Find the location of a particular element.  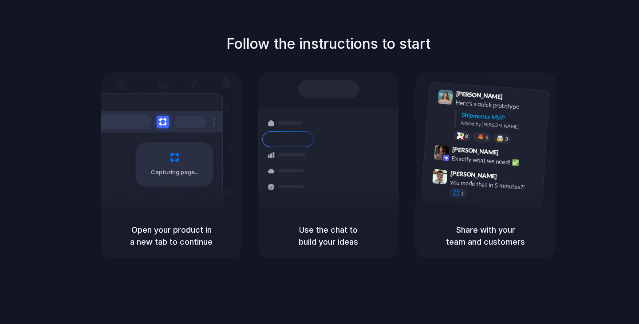

span: 9:41 AM is located at coordinates (514, 99).